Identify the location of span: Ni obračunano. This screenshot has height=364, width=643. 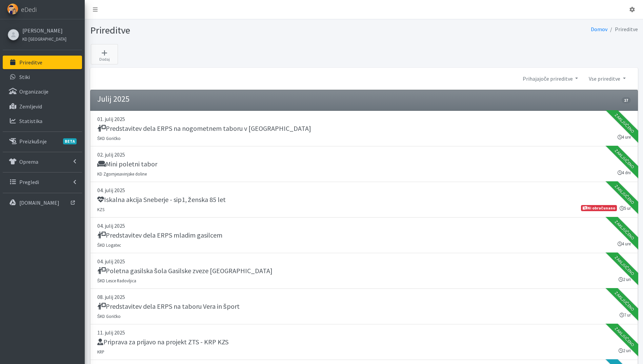
(598, 208).